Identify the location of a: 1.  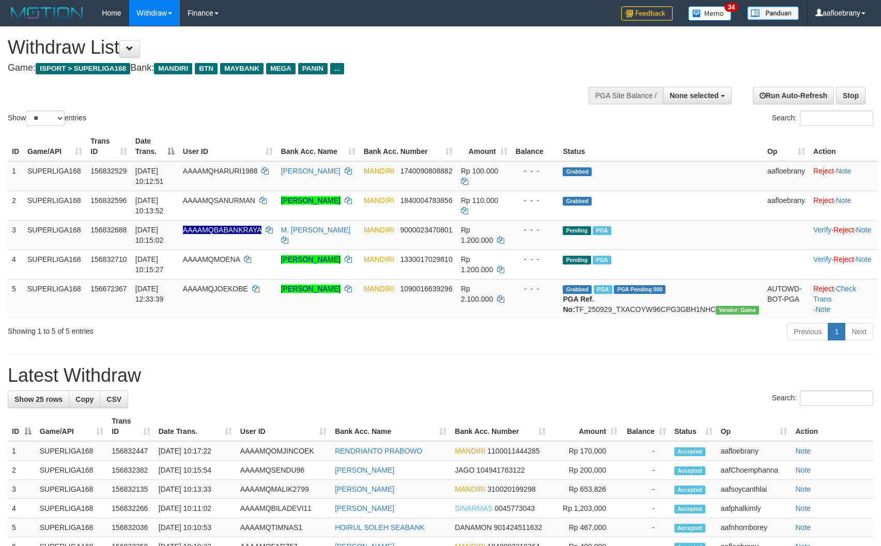
(836, 332).